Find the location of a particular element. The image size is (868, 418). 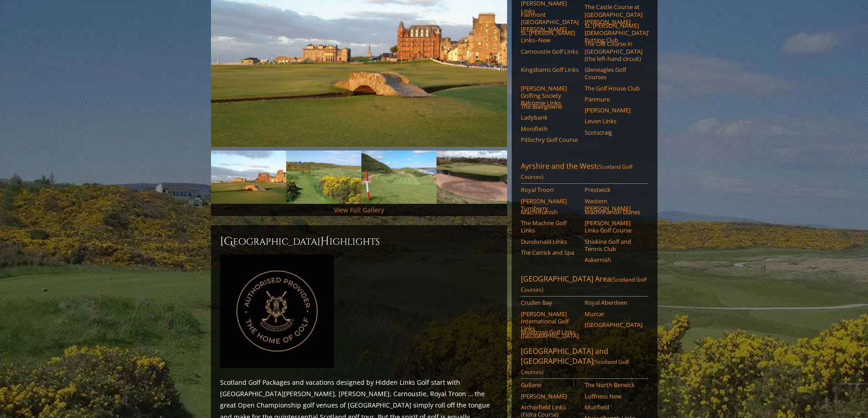

a: The North Berwick is located at coordinates (613, 385).